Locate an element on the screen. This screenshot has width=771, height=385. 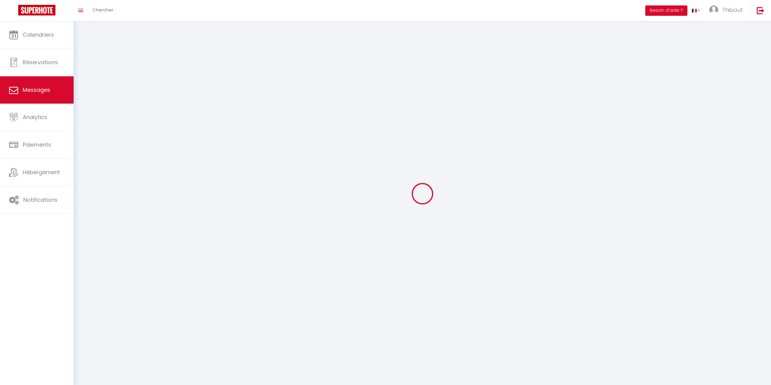
span: Messages is located at coordinates (36, 90).